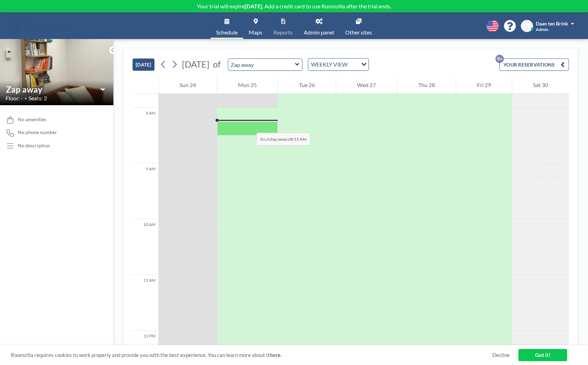  I want to click on div: Mon 25, so click(248, 85).